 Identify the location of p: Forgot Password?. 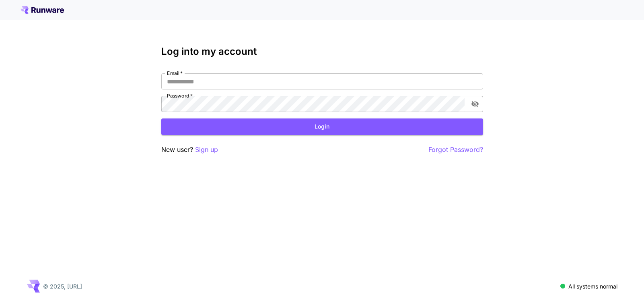
(456, 149).